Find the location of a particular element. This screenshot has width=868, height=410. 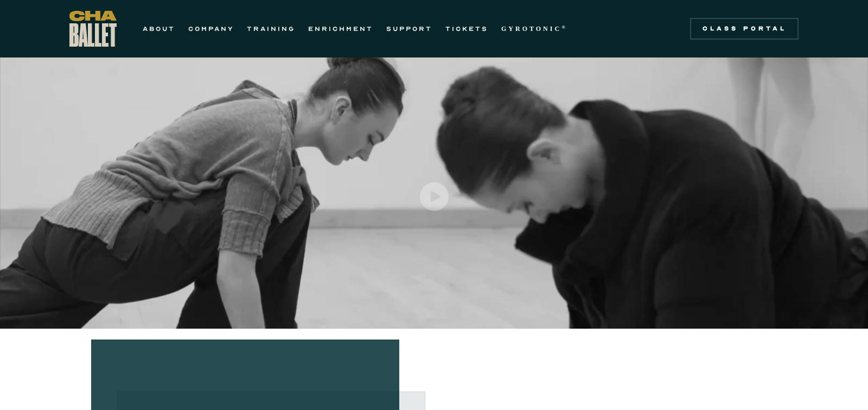

a: ABOUT is located at coordinates (159, 28).